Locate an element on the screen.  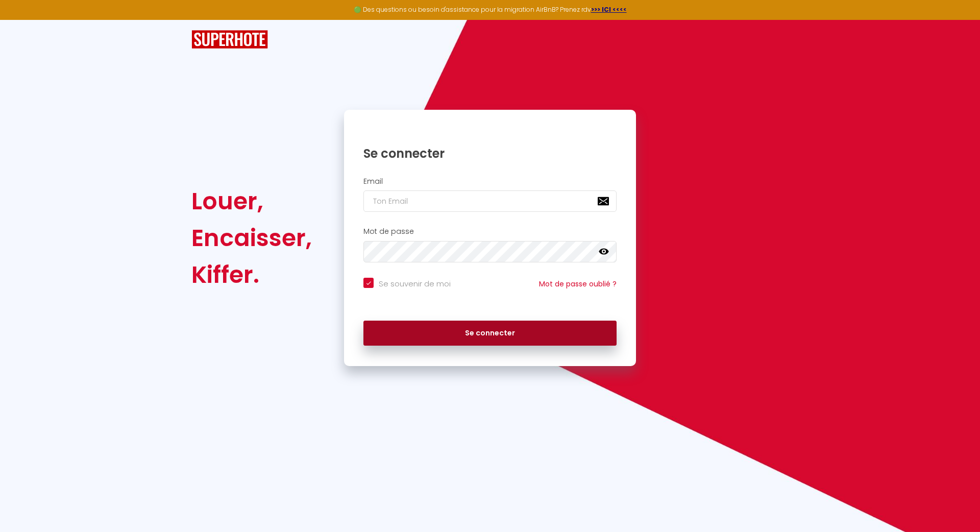
strong: >>> ICI <<<< is located at coordinates (608, 9).